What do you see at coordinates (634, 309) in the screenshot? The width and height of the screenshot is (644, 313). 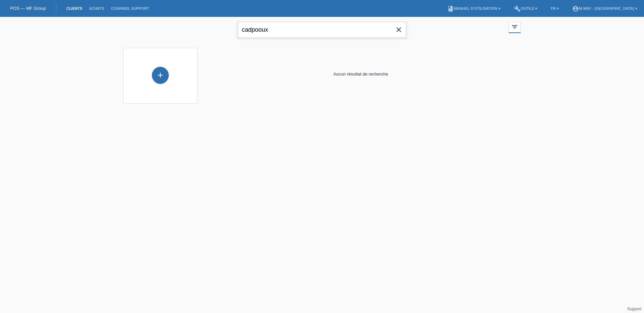 I see `a: Support` at bounding box center [634, 309].